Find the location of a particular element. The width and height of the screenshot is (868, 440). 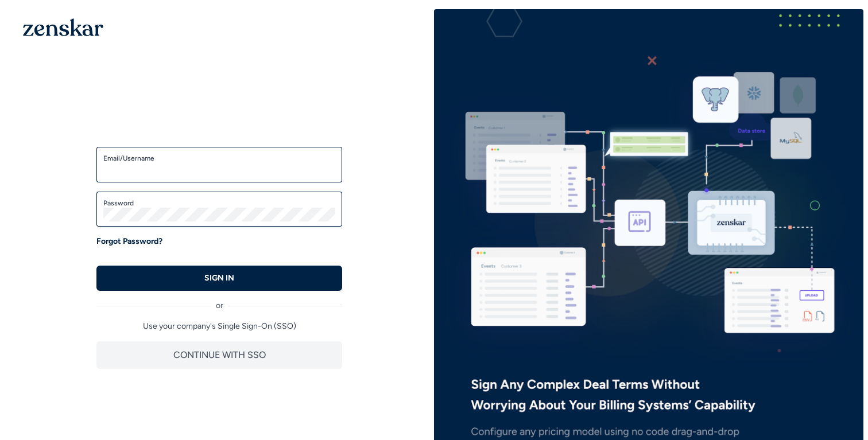

label: Password is located at coordinates (219, 203).